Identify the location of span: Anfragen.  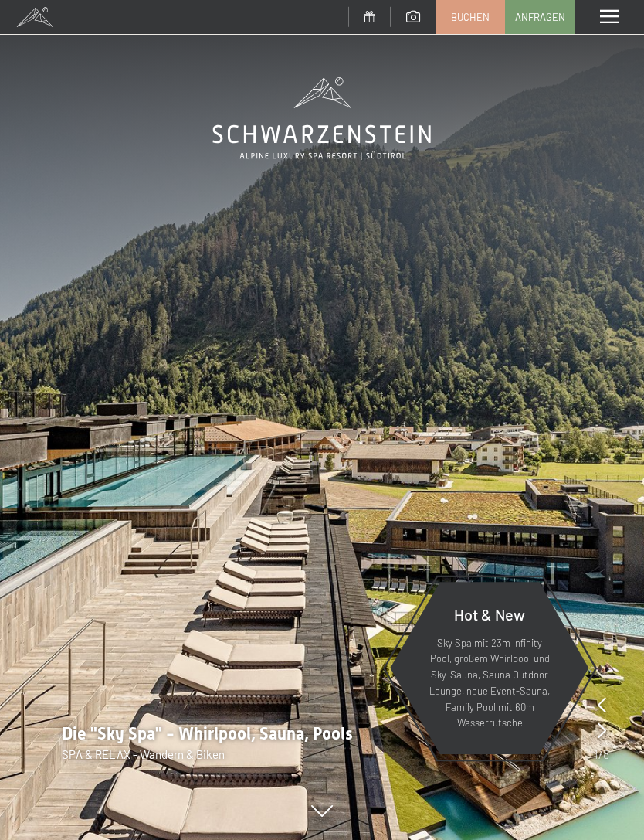
(540, 17).